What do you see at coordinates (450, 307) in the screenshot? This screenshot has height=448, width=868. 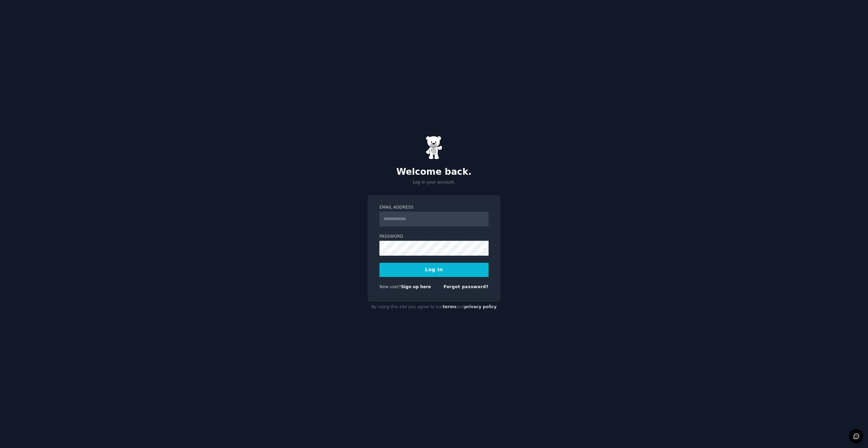 I see `a: terms` at bounding box center [450, 307].